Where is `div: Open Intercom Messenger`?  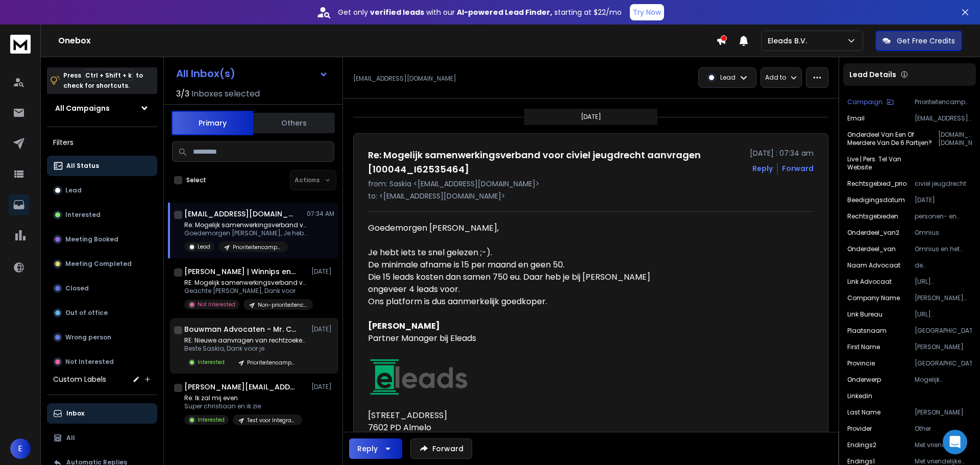
div: Open Intercom Messenger is located at coordinates (955, 442).